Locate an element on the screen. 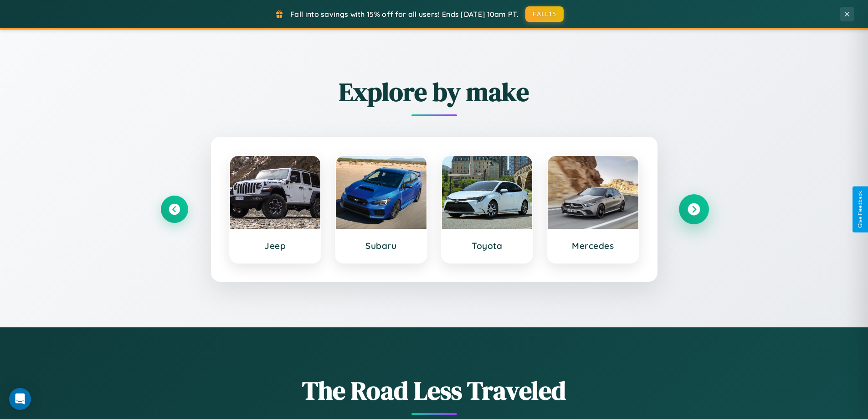 The image size is (868, 419). h3: Subaru is located at coordinates (381, 245).